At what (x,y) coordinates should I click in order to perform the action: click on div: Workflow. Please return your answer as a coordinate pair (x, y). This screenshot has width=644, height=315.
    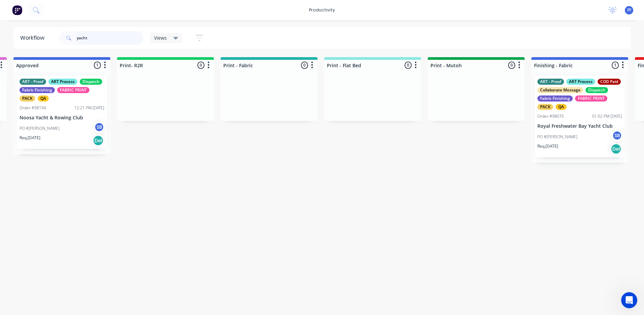
    Looking at the image, I should click on (34, 38).